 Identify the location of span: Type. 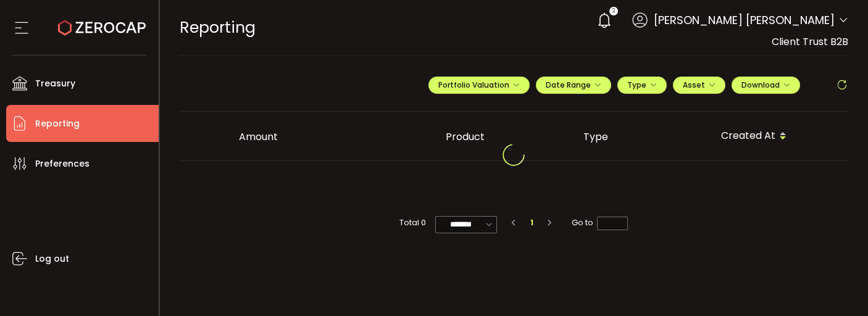
(643, 85).